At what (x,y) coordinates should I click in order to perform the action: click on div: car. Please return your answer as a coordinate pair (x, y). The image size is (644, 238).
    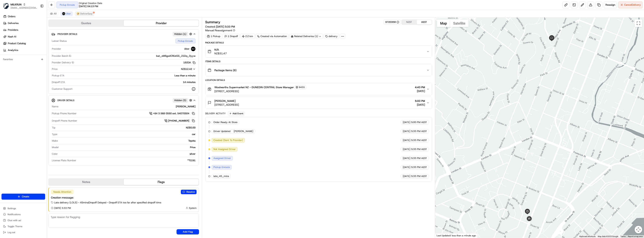
    Looking at the image, I should click on (127, 134).